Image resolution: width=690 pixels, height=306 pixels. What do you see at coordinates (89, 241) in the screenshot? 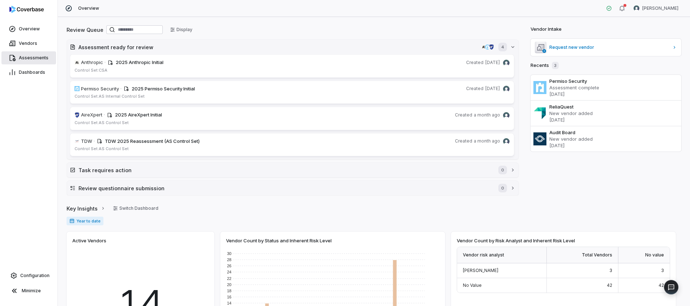
I see `span: Active Vendors` at bounding box center [89, 241].